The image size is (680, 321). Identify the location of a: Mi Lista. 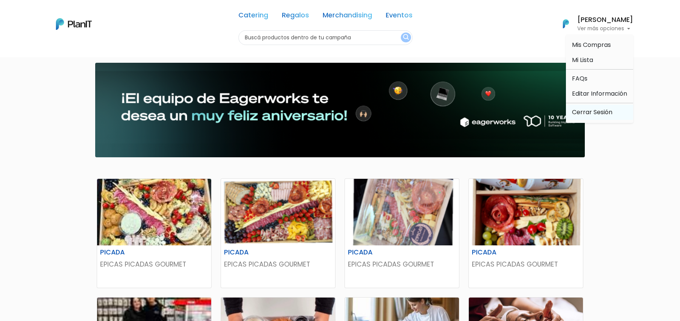
(599, 60).